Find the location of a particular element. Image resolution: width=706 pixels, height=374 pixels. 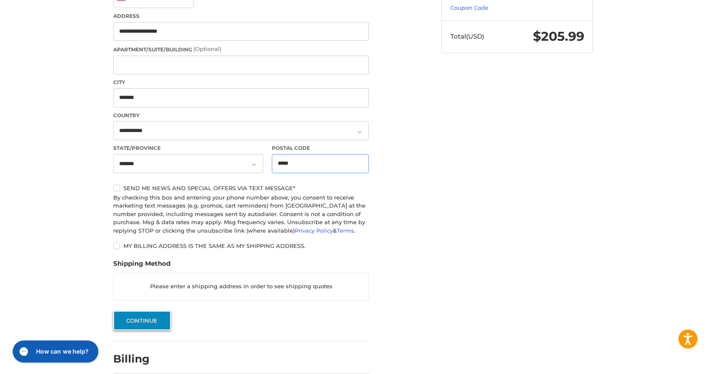

span: Total (USD) is located at coordinates (467, 36).